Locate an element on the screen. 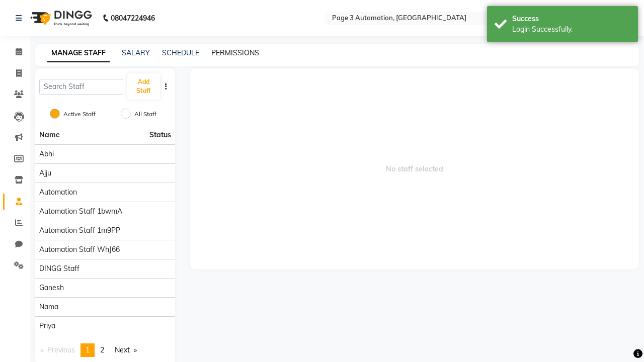 This screenshot has width=644, height=362. img: logo is located at coordinates (60, 18).